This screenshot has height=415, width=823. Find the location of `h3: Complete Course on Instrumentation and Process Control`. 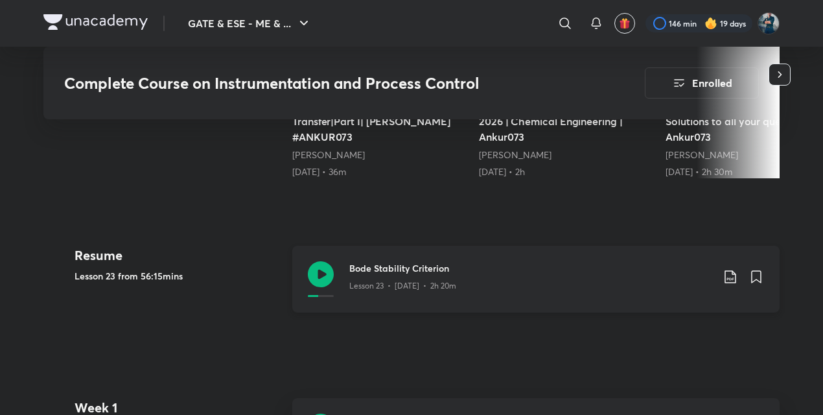

h3: Complete Course on Instrumentation and Process Control is located at coordinates (318, 83).